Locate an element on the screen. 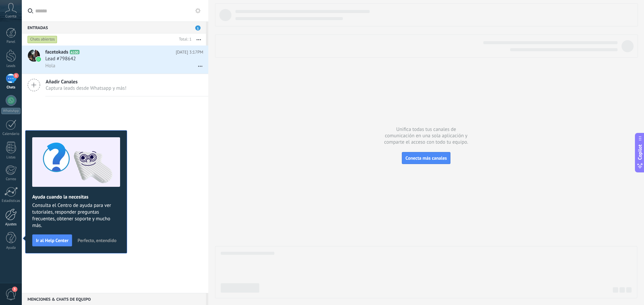 This screenshot has width=644, height=305. div: Total: 1 is located at coordinates (184, 39).